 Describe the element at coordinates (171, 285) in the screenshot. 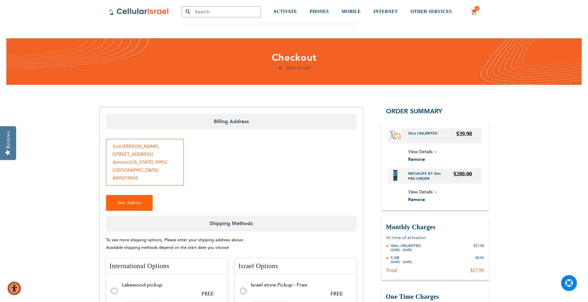

I see `td: Lakewood pickup` at that location.